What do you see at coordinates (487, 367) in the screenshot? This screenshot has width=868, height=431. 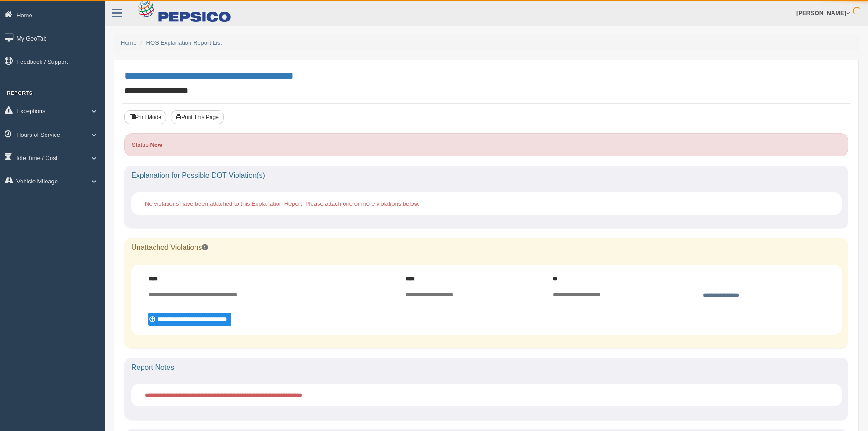 I see `div: Report Notes` at bounding box center [487, 367].